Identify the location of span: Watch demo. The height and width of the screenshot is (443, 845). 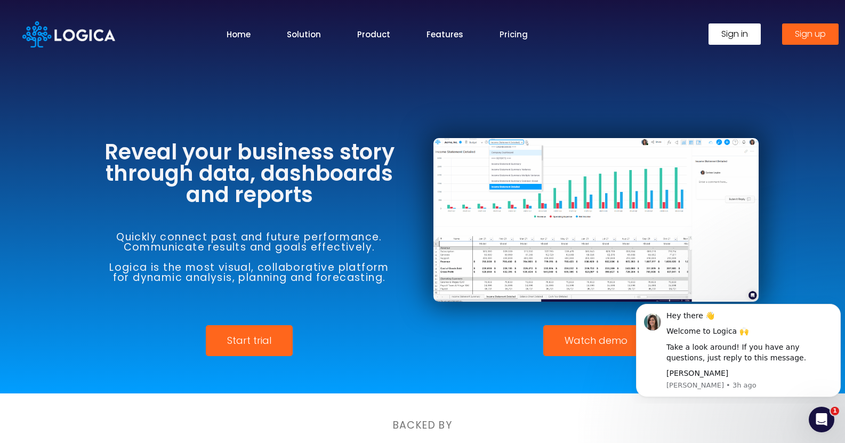
(596, 341).